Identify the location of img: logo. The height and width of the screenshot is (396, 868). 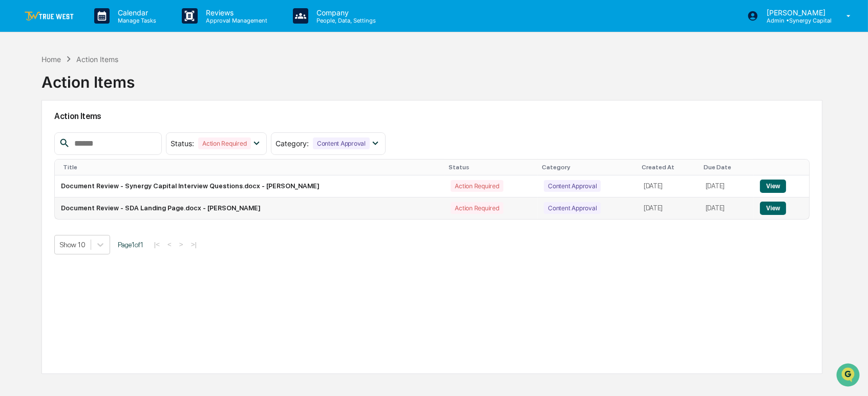
(49, 16).